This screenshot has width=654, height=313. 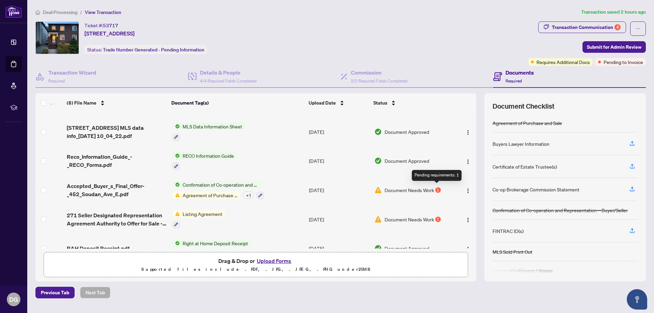 I want to click on span: ellipsis, so click(x=638, y=29).